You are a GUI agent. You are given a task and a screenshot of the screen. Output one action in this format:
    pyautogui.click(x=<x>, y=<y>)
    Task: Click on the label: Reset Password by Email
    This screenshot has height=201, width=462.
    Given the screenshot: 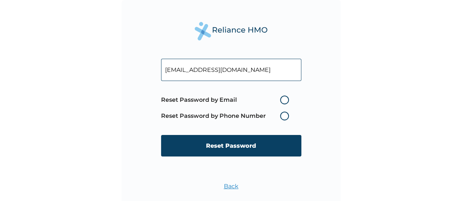 What is the action you would take?
    pyautogui.click(x=227, y=100)
    